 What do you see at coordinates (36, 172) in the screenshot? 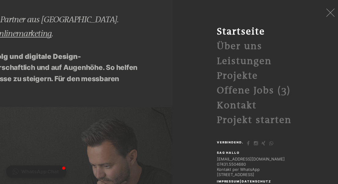
I see `button: WhatsApp Chat` at bounding box center [36, 172].